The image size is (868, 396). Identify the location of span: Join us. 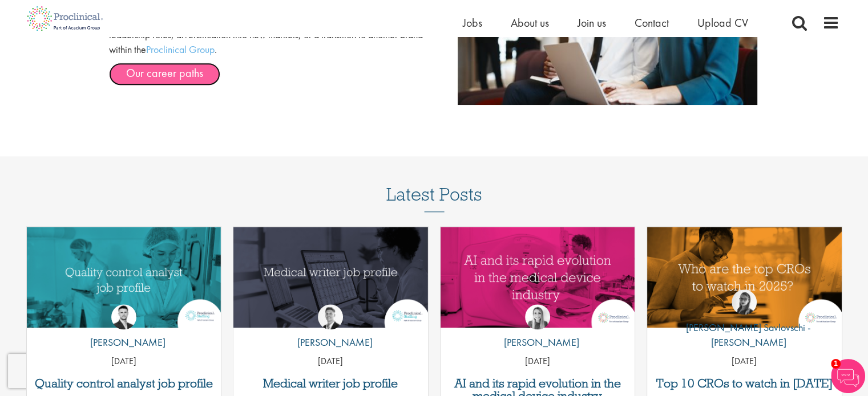
(592, 23).